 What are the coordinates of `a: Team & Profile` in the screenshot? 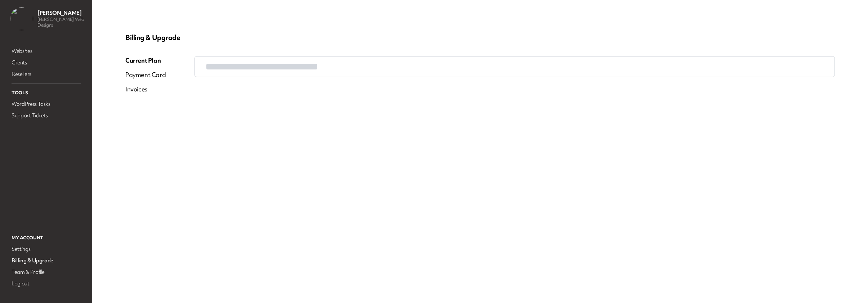 It's located at (46, 272).